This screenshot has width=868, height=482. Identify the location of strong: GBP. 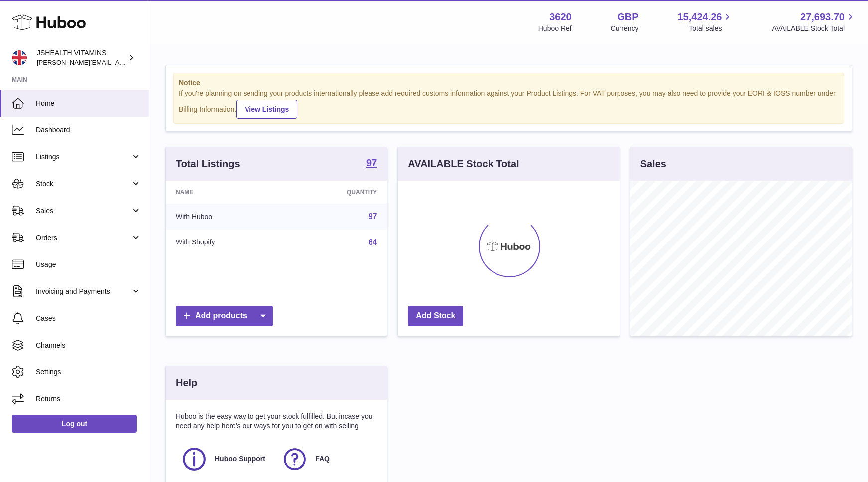
(628, 17).